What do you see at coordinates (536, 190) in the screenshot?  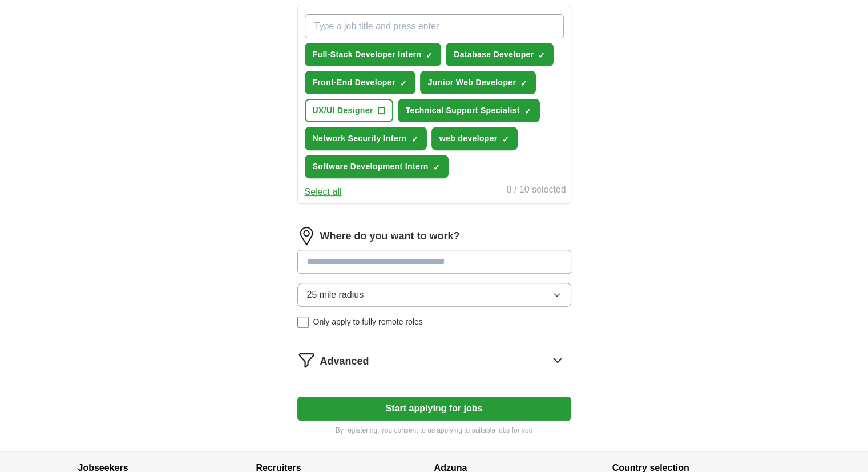 I see `div: 8 / 10 selected` at bounding box center [536, 190].